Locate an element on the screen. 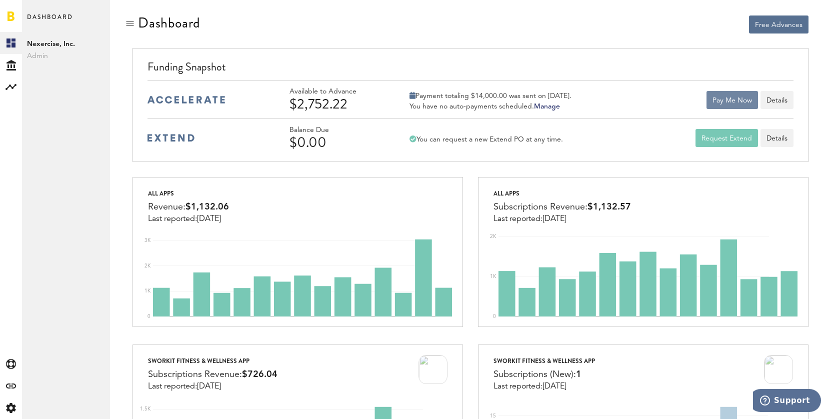  div: Balance Due is located at coordinates (337, 130).